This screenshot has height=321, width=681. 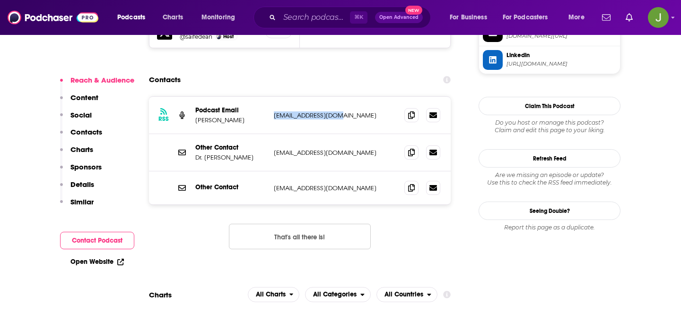 I want to click on img: Podchaser - Follow, Share and Rate Podcasts, so click(x=53, y=17).